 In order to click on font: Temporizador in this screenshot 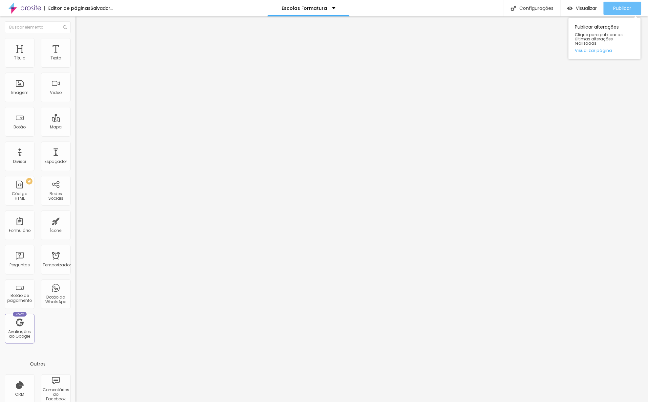, I will do `click(57, 265)`.